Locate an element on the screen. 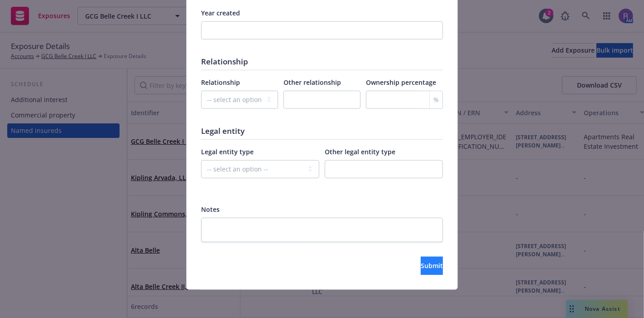  span: Other relationship is located at coordinates (312, 82).